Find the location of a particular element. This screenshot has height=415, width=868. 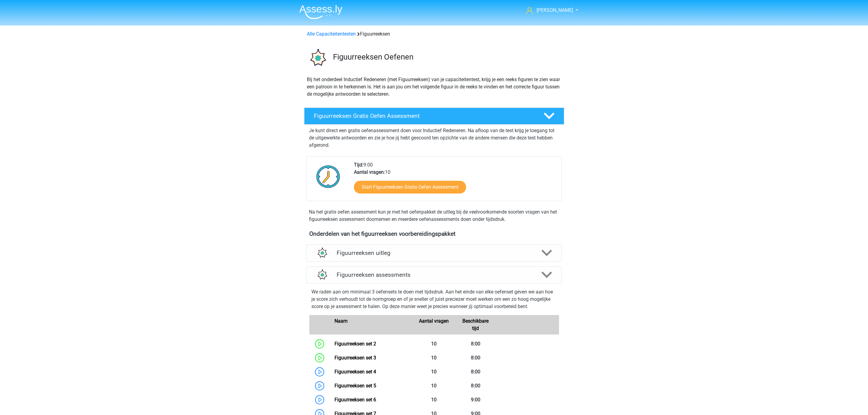

h3: Figuurreeksen Oefenen is located at coordinates (446, 57).